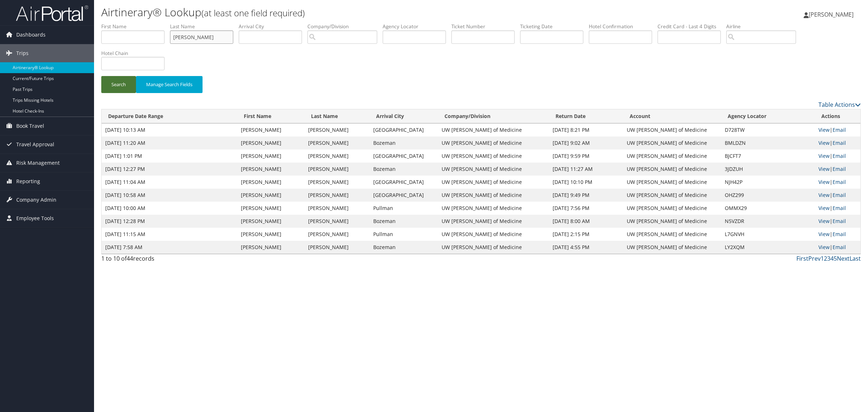 Image resolution: width=868 pixels, height=412 pixels. I want to click on span: Risk Management, so click(38, 163).